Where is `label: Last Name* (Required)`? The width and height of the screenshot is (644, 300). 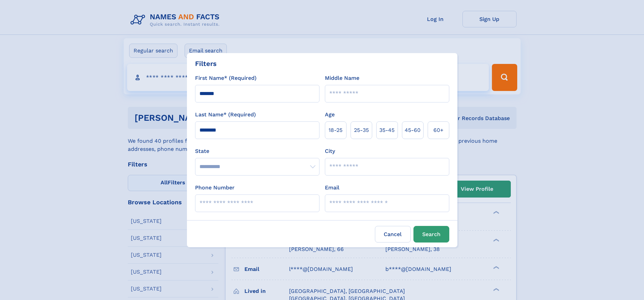
label: Last Name* (Required) is located at coordinates (225, 115).